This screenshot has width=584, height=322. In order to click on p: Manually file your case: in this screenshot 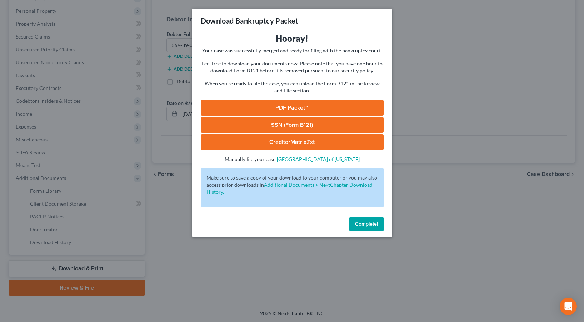, I will do `click(292, 159)`.